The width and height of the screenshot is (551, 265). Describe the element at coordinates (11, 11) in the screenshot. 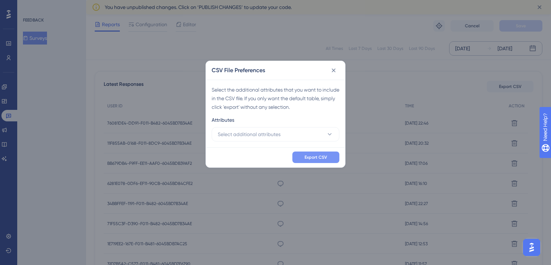

I see `img: launcher-image-alternative-text` at that location.